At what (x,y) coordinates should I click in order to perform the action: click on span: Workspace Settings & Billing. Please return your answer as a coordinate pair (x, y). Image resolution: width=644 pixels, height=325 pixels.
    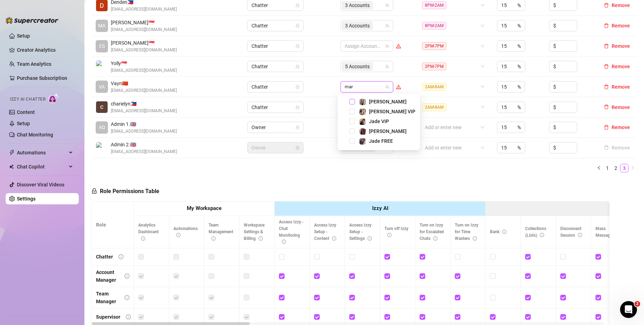
    Looking at the image, I should click on (254, 232).